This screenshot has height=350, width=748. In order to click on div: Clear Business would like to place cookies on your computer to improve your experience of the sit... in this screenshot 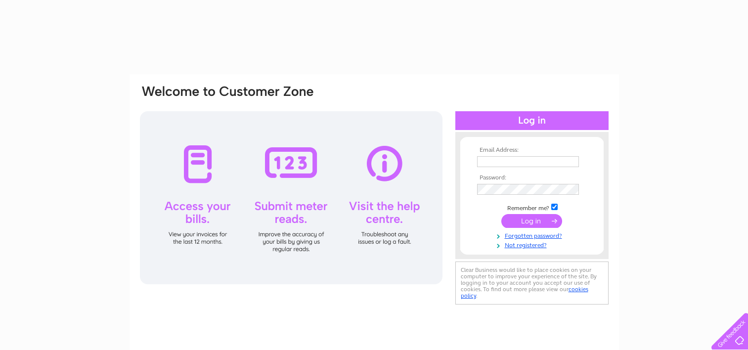, I will do `click(532, 283)`.